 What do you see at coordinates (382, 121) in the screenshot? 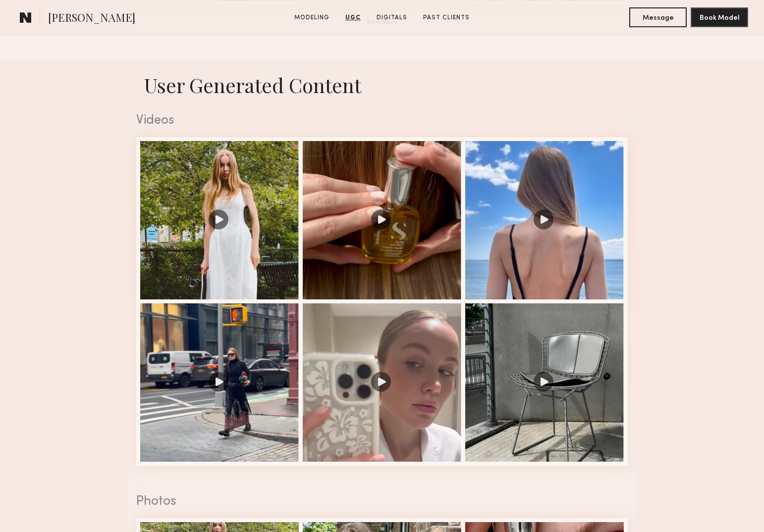
I see `div: Videos` at bounding box center [382, 121].